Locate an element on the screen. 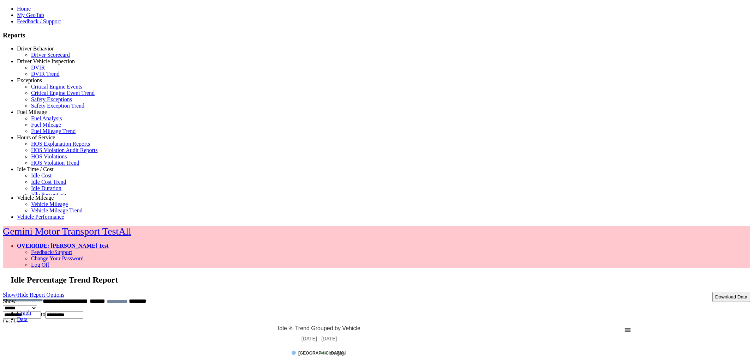  label: Display is located at coordinates (12, 322).